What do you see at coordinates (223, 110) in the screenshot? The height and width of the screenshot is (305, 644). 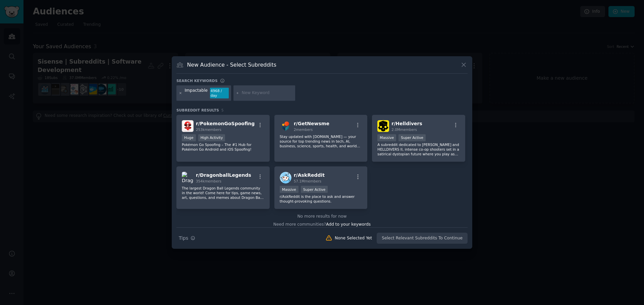 I see `span: 5` at bounding box center [223, 110].